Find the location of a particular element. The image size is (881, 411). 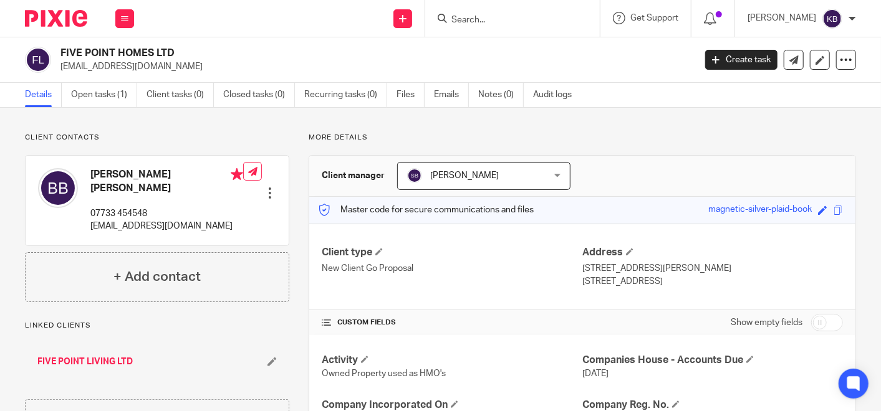

h4: CUSTOM FIELDS is located at coordinates (452, 323).